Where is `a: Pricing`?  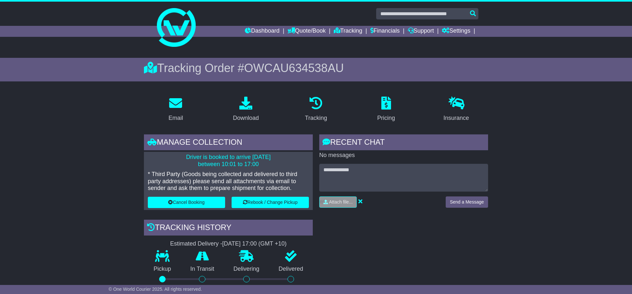 a: Pricing is located at coordinates (386, 110).